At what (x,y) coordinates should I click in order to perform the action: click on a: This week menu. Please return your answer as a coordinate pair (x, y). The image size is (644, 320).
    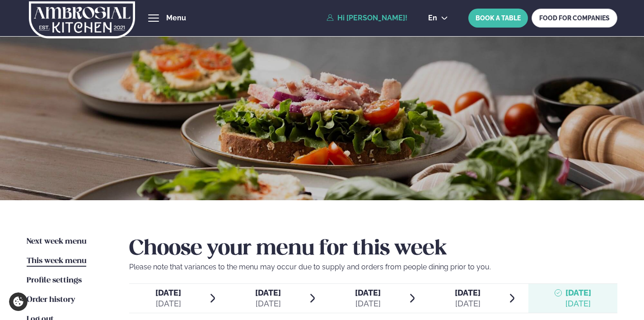
    Looking at the image, I should click on (57, 261).